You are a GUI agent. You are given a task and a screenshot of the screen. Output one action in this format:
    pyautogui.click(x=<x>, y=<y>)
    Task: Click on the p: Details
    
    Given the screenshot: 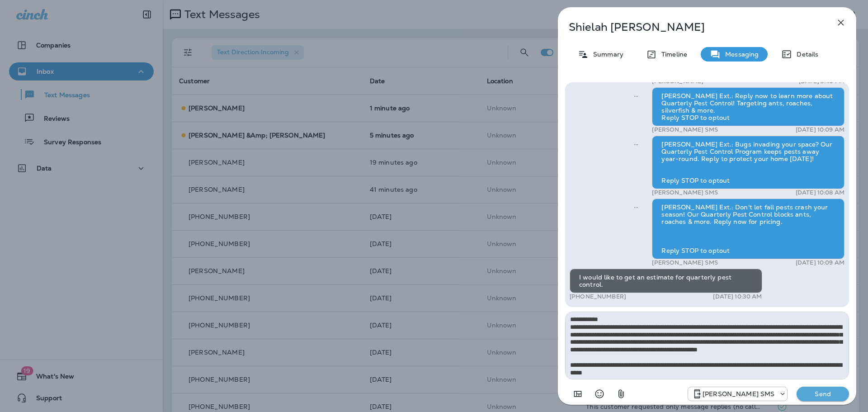 What is the action you would take?
    pyautogui.click(x=805, y=54)
    